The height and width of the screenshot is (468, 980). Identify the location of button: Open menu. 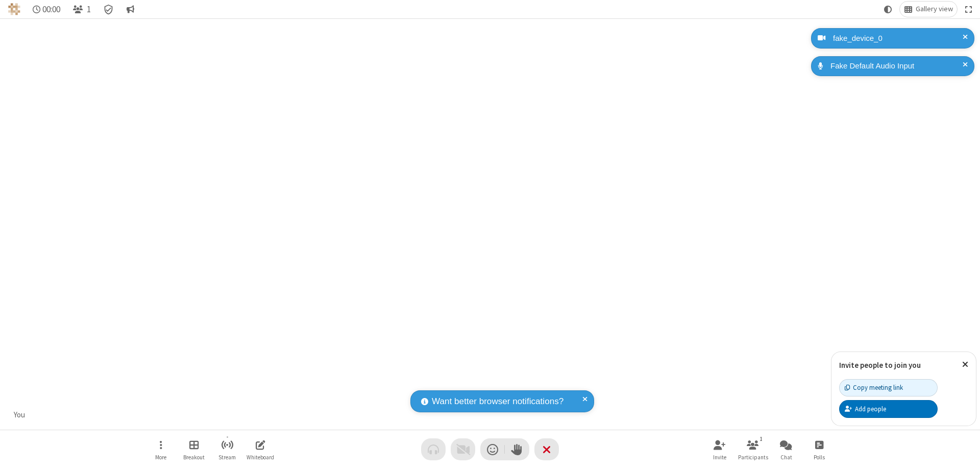
(161, 448).